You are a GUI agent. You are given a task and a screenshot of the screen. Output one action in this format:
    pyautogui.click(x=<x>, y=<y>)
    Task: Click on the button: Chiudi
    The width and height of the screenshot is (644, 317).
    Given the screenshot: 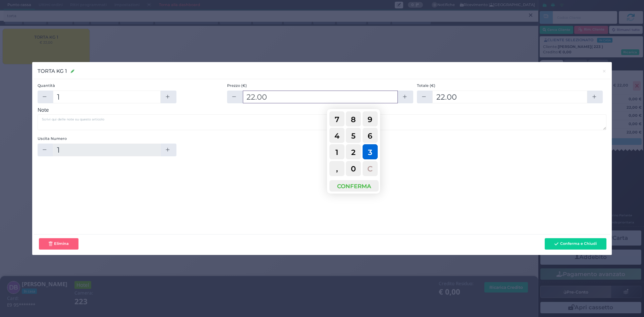 What is the action you would take?
    pyautogui.click(x=605, y=71)
    